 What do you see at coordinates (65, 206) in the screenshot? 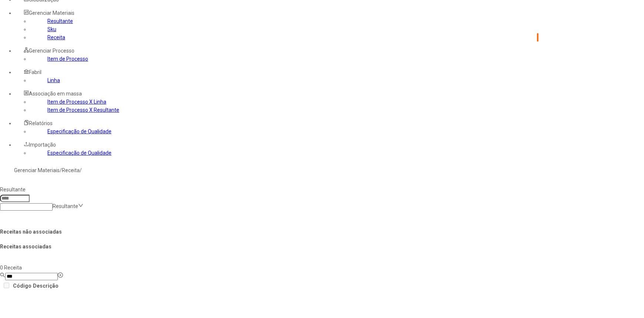
I see `nz-select-placeholder: Resultante` at bounding box center [65, 206].